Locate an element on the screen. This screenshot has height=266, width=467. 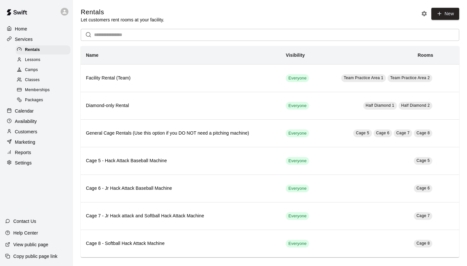
div: Memberships is located at coordinates (43, 90).